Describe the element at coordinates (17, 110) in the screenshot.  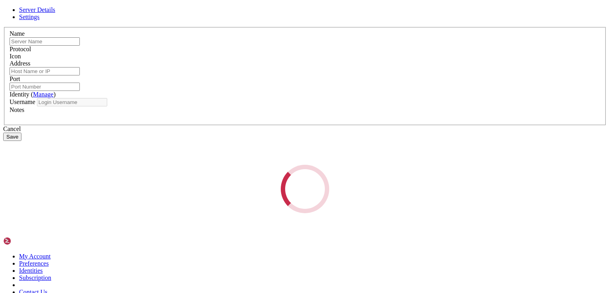
I see `label: Notes` at that location.